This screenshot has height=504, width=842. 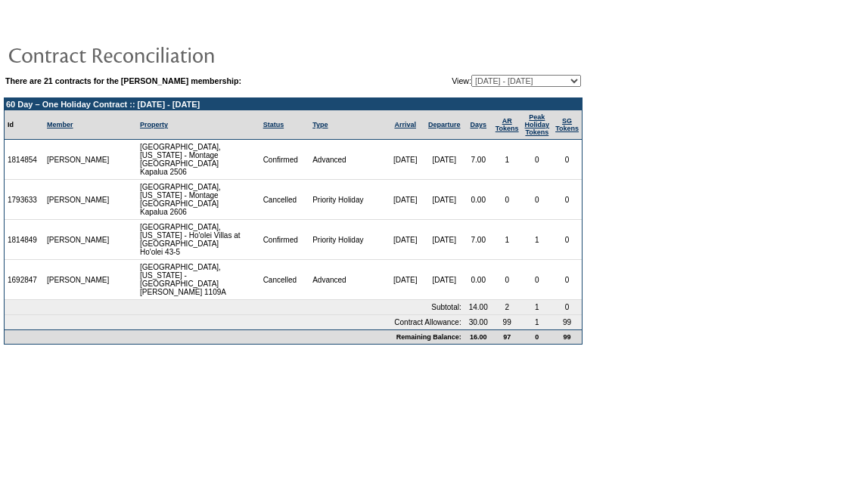 I want to click on td: 1814849, so click(x=24, y=240).